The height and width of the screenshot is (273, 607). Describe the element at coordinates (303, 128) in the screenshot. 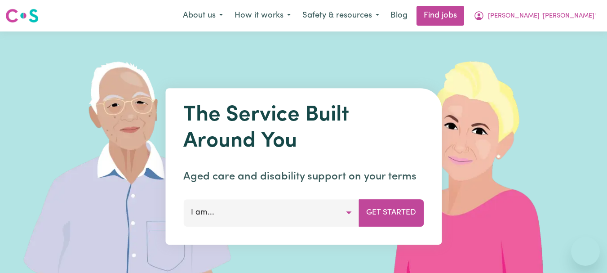

I see `h1: The Service Built Around You` at that location.